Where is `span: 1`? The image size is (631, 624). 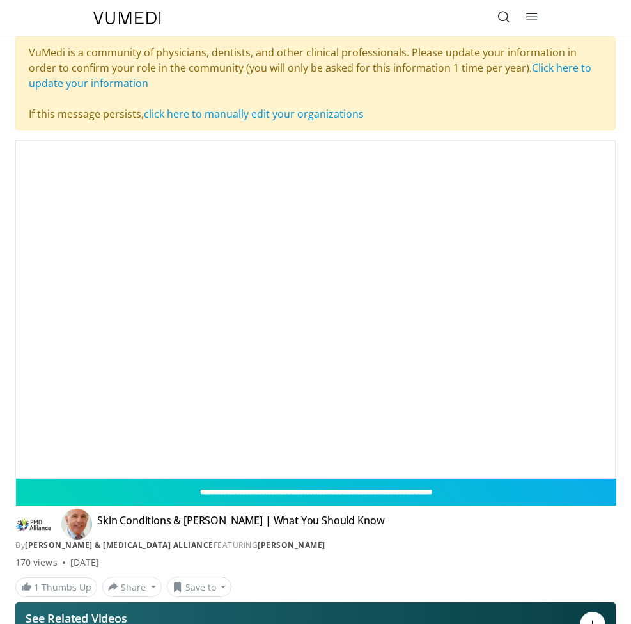
span: 1 is located at coordinates (36, 586).